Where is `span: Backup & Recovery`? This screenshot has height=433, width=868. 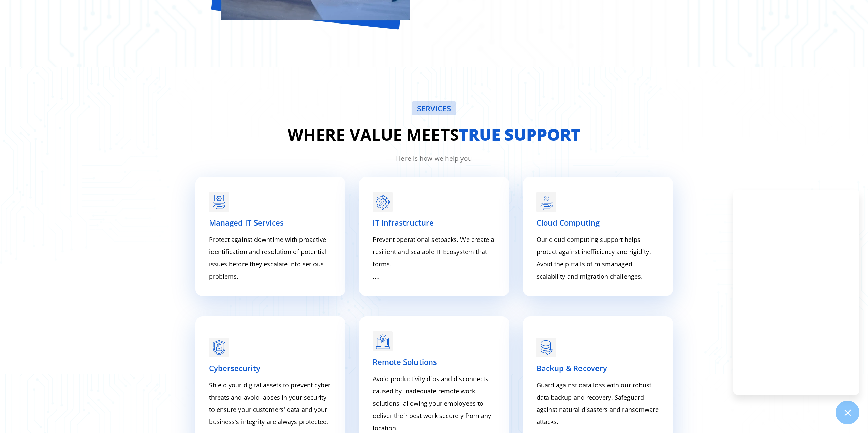 span: Backup & Recovery is located at coordinates (572, 368).